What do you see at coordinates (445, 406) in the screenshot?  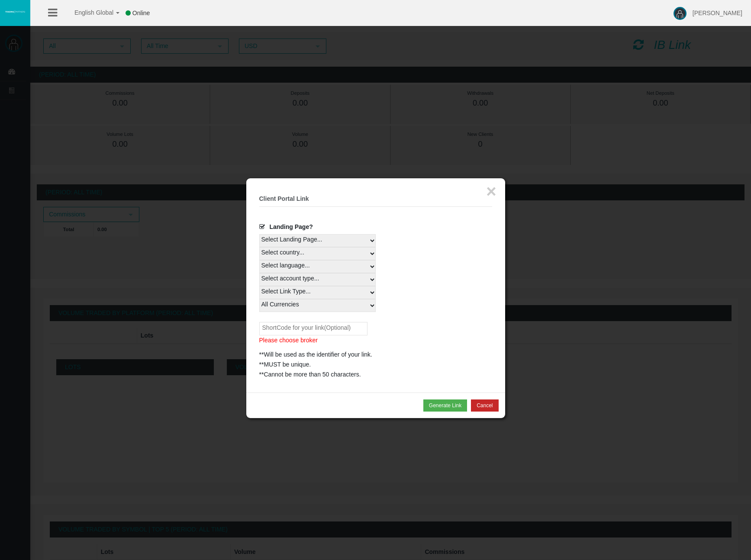 I see `button: Generate Link` at bounding box center [445, 406].